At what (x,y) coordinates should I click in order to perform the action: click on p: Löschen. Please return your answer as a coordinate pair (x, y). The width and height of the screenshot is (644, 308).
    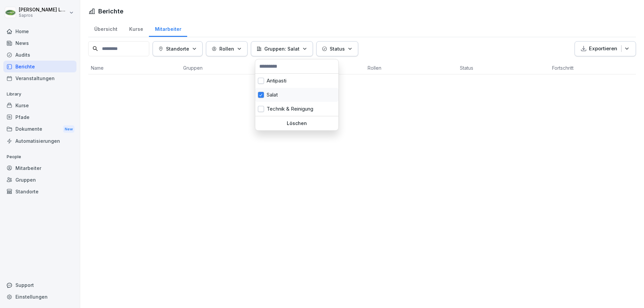
    Looking at the image, I should click on (297, 123).